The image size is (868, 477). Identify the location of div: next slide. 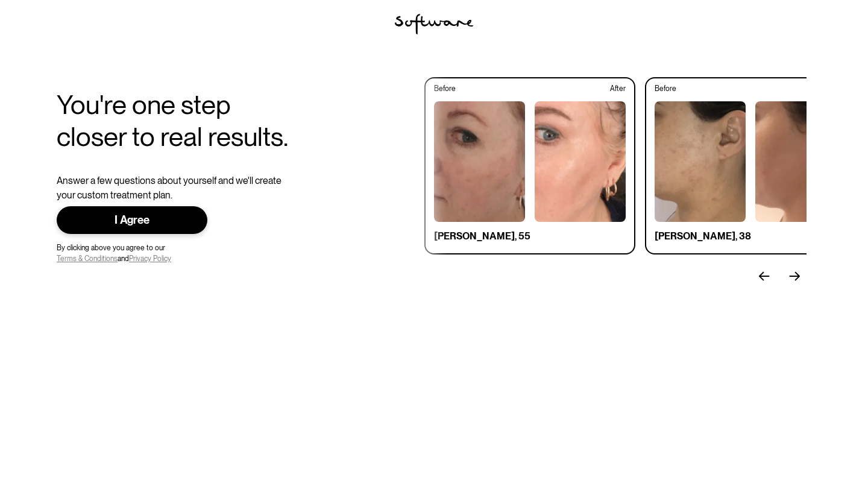
(794, 276).